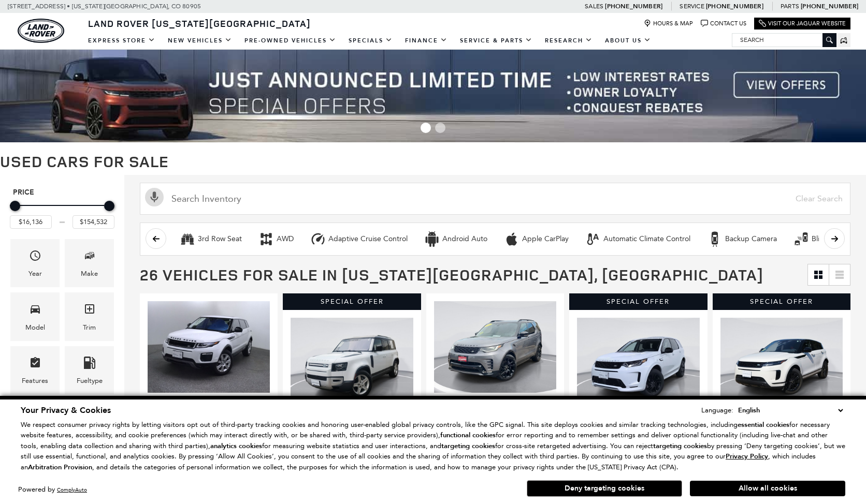 The width and height of the screenshot is (866, 504). Describe the element at coordinates (236, 446) in the screenshot. I see `strong: analytics cookies` at that location.